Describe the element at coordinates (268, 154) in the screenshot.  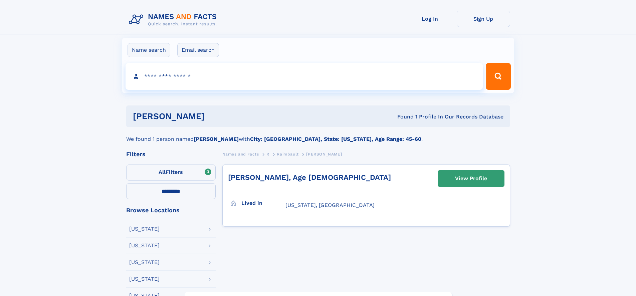
I see `span: R` at that location.